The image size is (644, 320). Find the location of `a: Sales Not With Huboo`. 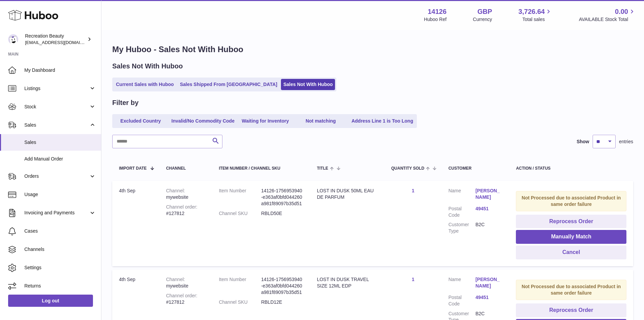

a: Sales Not With Huboo is located at coordinates (308, 84).